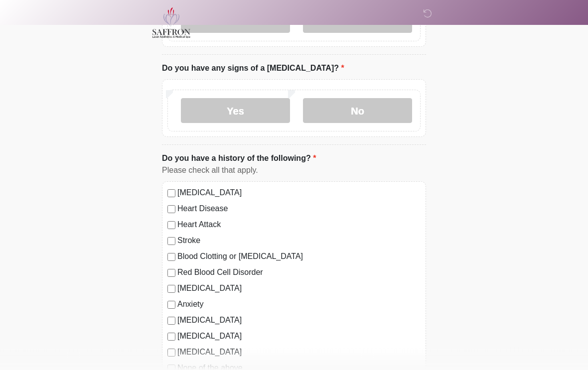  I want to click on label: Do you have a history of the following?, so click(238, 159).